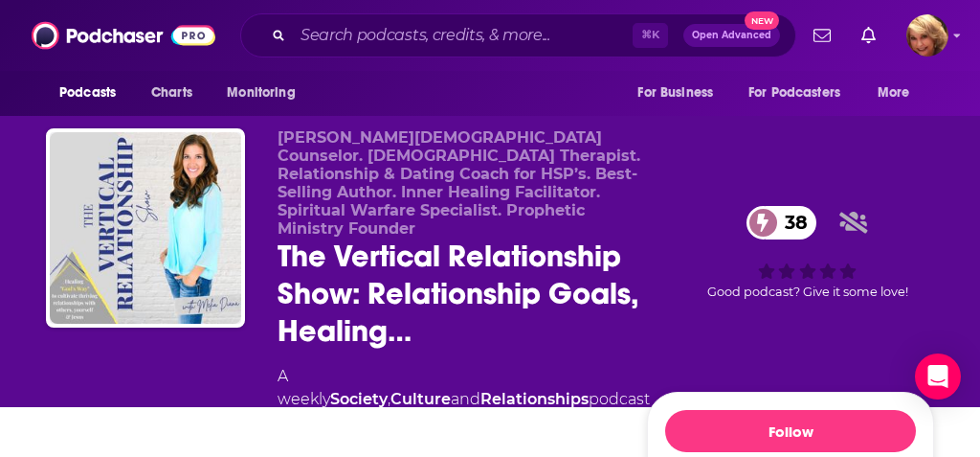 The image size is (980, 457). Describe the element at coordinates (172, 93) in the screenshot. I see `span: Charts` at that location.